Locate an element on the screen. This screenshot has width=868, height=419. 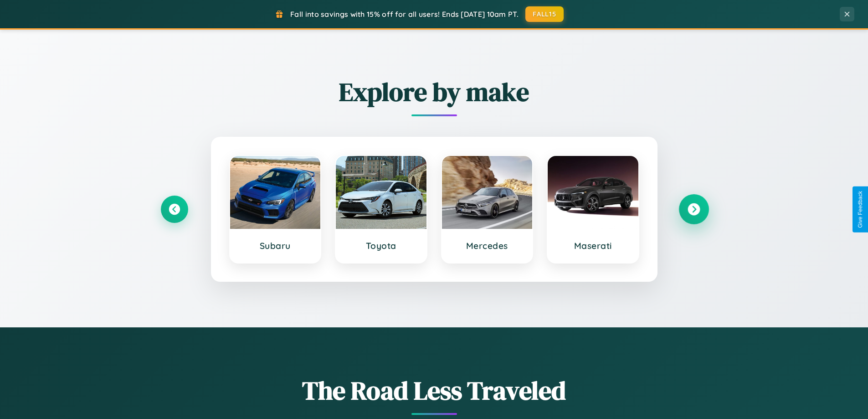
h3: Subaru is located at coordinates (275, 245).